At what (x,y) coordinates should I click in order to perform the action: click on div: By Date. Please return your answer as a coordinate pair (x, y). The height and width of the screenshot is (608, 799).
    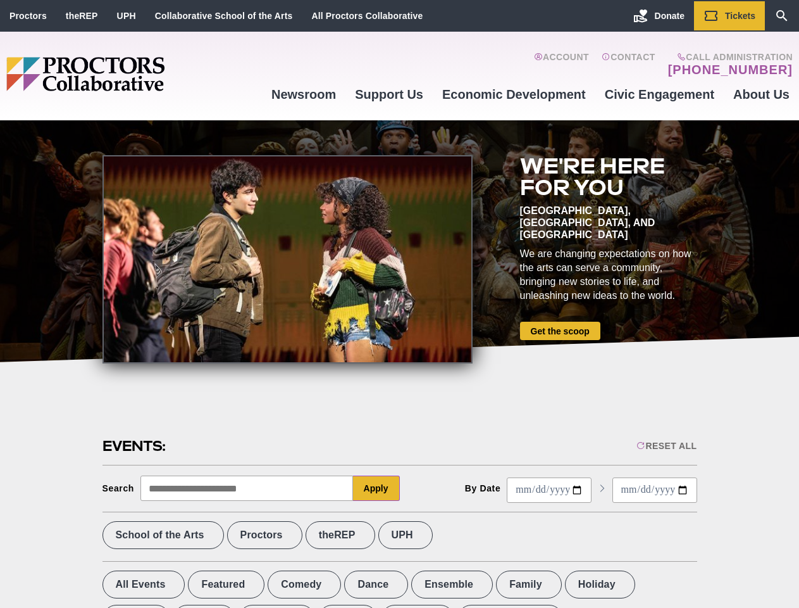
    Looking at the image, I should click on (483, 488).